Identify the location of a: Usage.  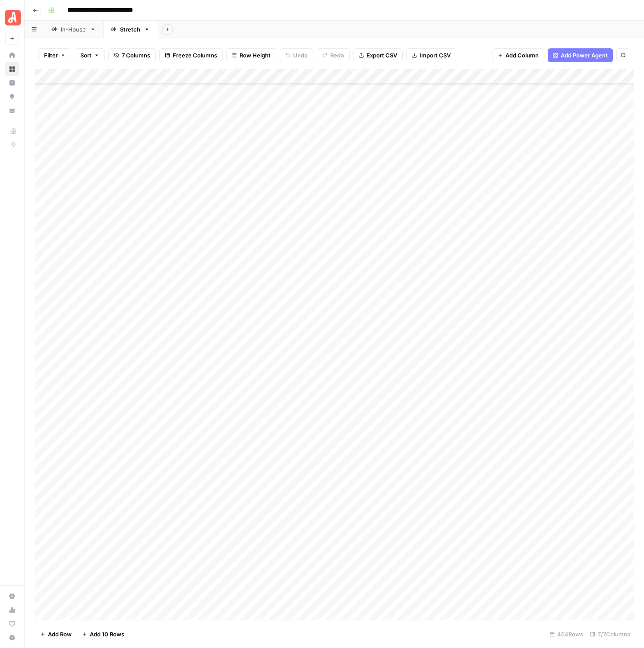
(12, 610).